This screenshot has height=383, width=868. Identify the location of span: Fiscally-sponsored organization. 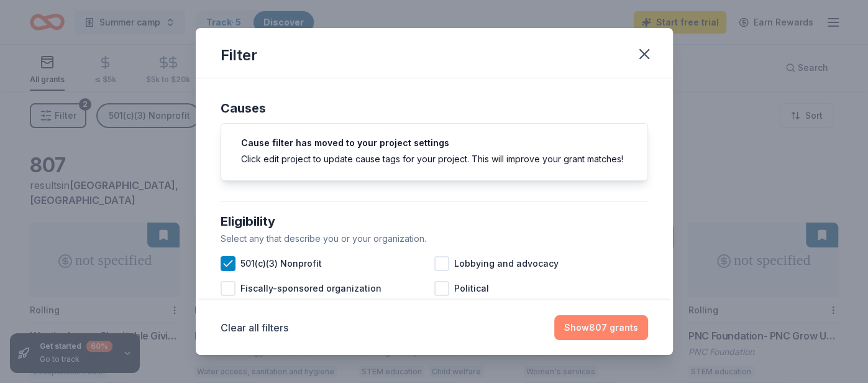
(310, 289).